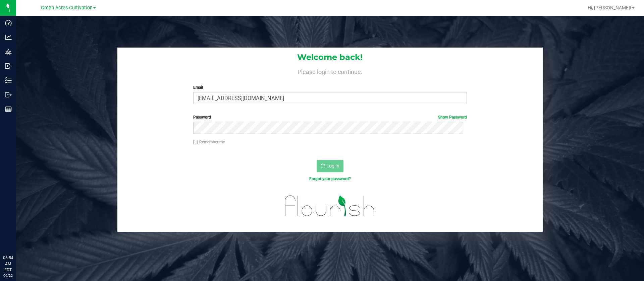 Image resolution: width=644 pixels, height=281 pixels. I want to click on label: Email, so click(330, 87).